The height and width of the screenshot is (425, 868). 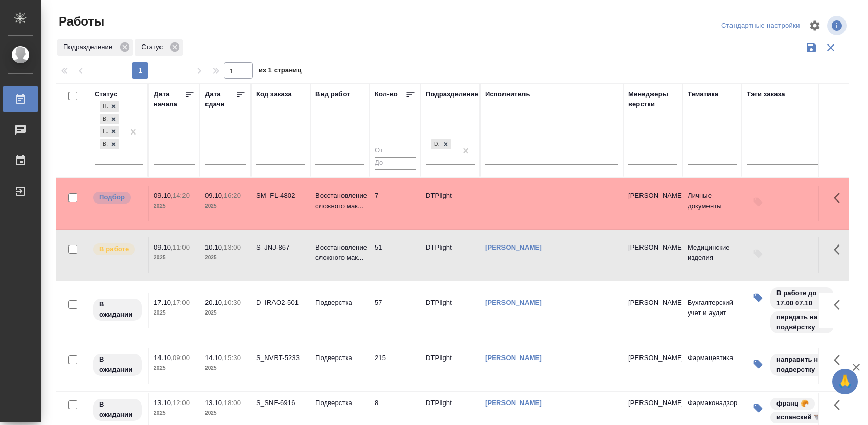 What do you see at coordinates (815, 310) in the screenshot?
I see `div: В работе до 17.00 07.10, передать на подвёрстку` at bounding box center [815, 310].